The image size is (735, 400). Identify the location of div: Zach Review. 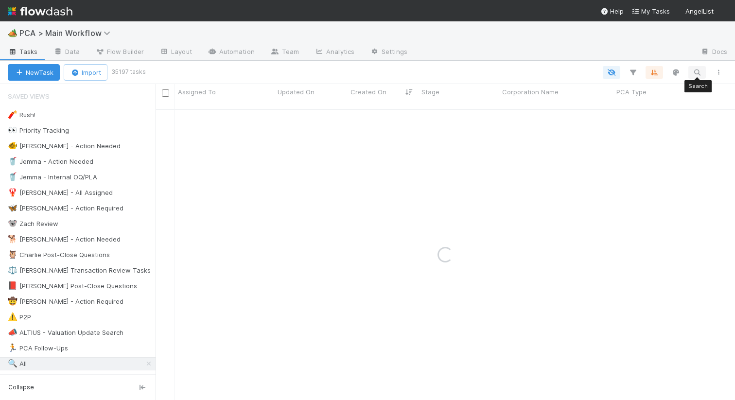
(33, 223).